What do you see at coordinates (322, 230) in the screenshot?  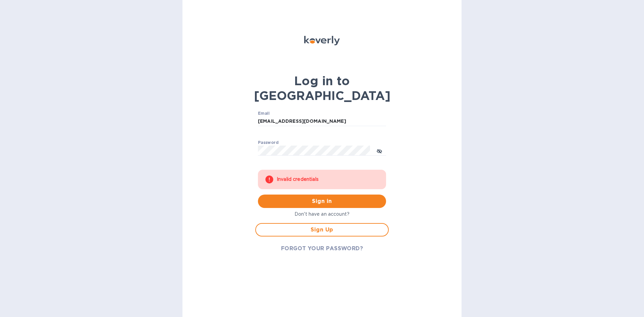 I see `button: Sign Up` at bounding box center [322, 230].